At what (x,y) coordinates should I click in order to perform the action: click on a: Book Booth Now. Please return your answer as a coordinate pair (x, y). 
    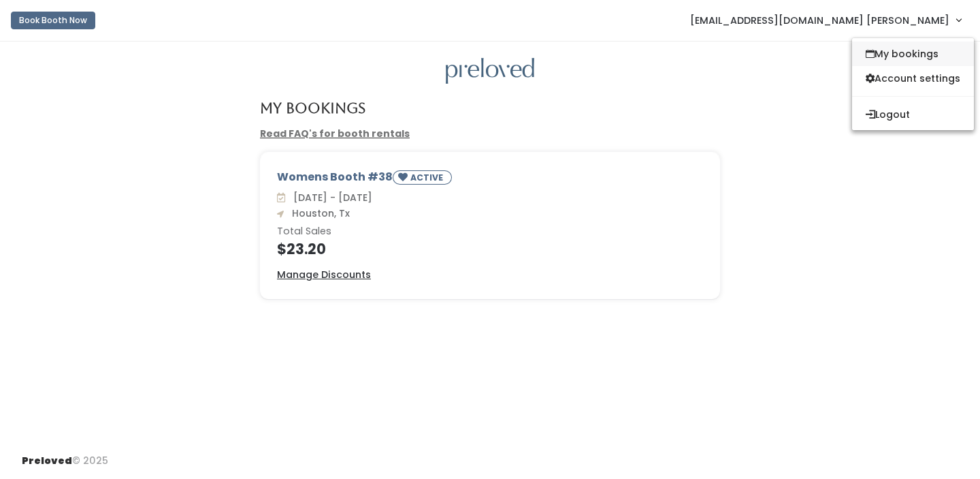
    Looking at the image, I should click on (53, 20).